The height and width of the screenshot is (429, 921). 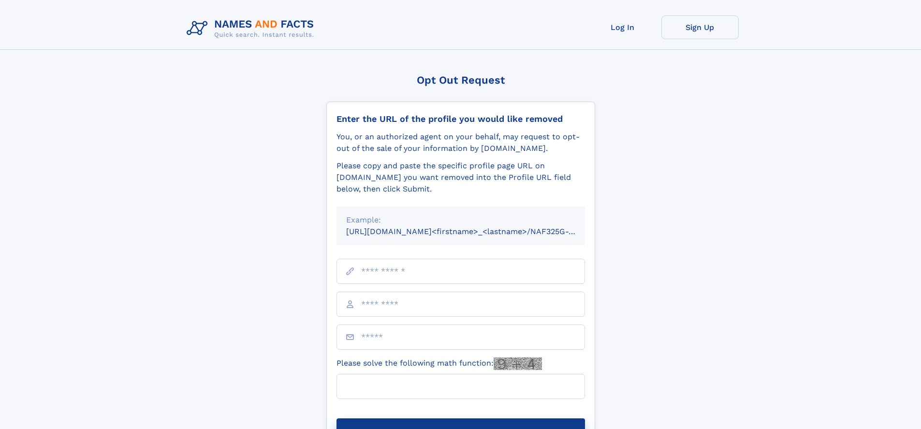 I want to click on label: Please solve the following math function:, so click(x=439, y=364).